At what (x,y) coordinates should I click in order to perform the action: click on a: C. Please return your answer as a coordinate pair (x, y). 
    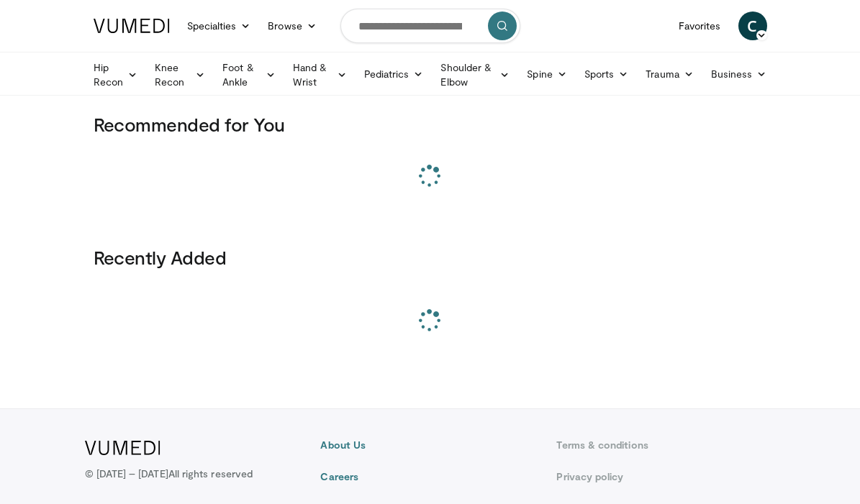
    Looking at the image, I should click on (753, 26).